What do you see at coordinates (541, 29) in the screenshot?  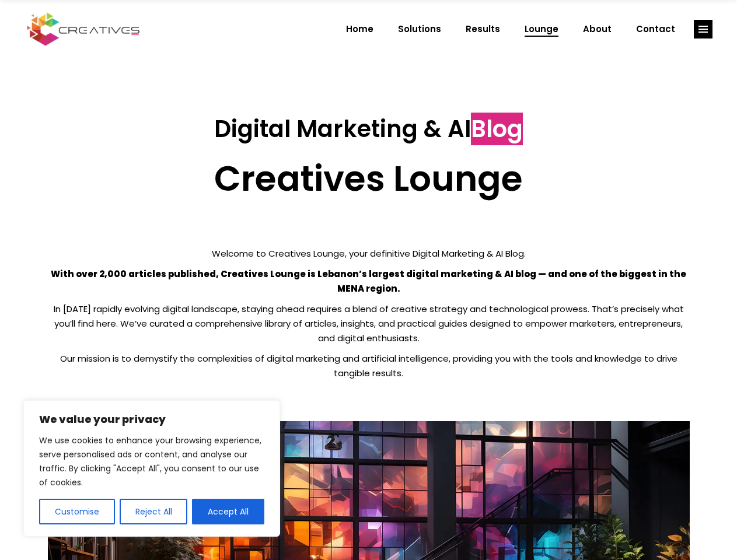 I see `span: Lounge` at bounding box center [541, 29].